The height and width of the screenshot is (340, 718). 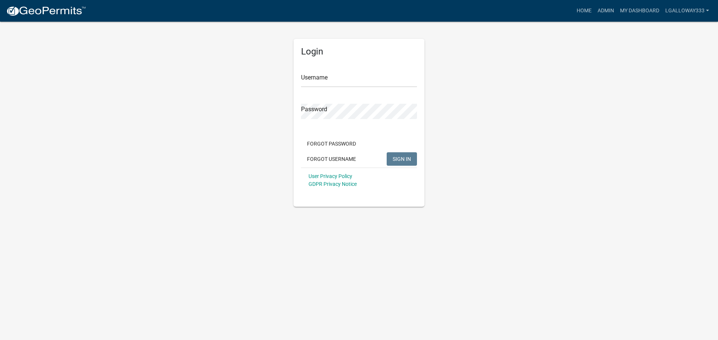 I want to click on button: SIGN IN, so click(x=401, y=159).